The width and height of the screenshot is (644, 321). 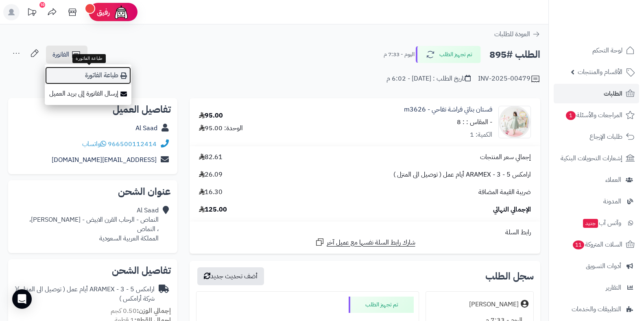 What do you see at coordinates (603, 266) in the screenshot?
I see `span: أدوات التسويق` at bounding box center [603, 266].